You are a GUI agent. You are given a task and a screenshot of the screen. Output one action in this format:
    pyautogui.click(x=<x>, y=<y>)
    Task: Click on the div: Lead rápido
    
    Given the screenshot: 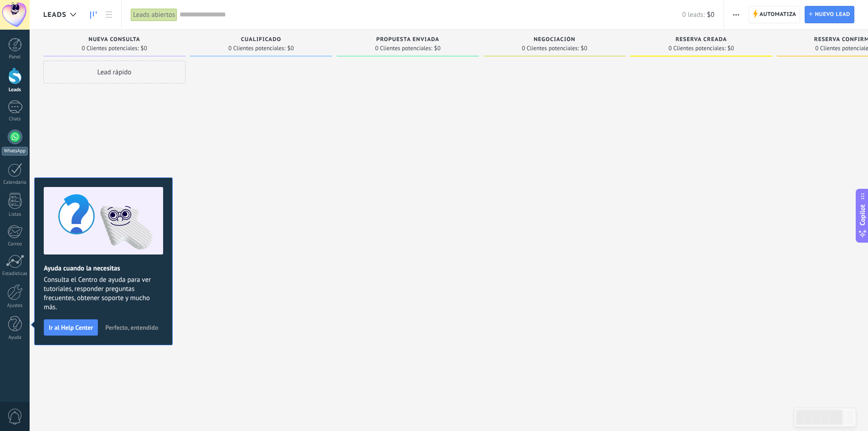 What is the action you would take?
    pyautogui.click(x=115, y=72)
    